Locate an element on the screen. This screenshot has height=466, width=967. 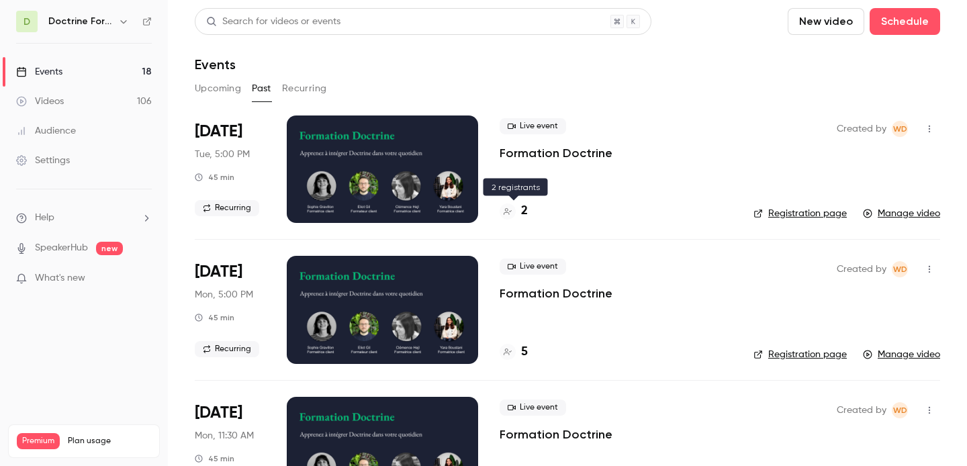
div: Search for videos or events is located at coordinates (273, 21).